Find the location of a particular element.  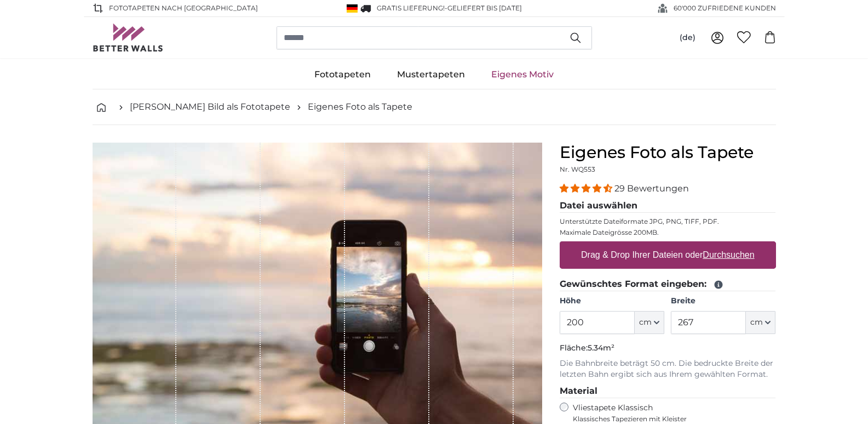

span: Nr. WQ553 is located at coordinates (578, 169).